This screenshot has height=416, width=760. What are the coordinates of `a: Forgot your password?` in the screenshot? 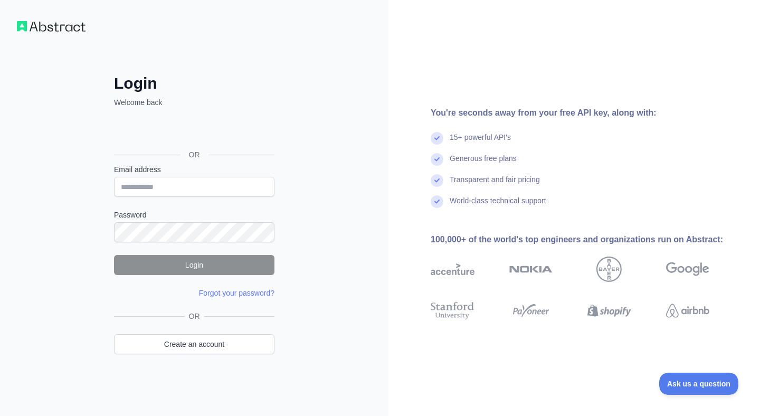 It's located at (236, 293).